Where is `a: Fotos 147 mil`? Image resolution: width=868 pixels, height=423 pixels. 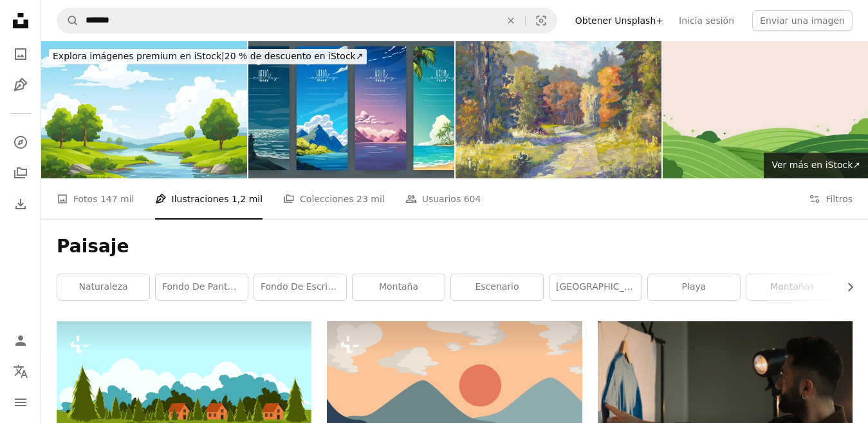
a: Fotos 147 mil is located at coordinates (95, 198).